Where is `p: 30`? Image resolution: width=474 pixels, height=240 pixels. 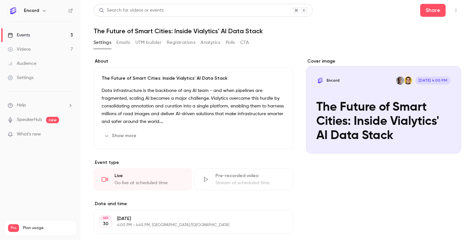 p: 30 is located at coordinates (105, 224).